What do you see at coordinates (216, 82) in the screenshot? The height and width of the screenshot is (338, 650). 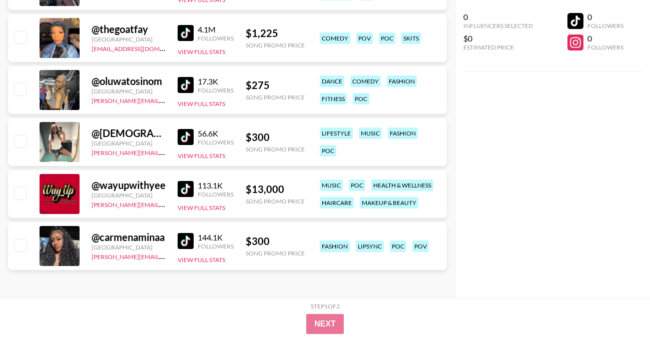 I see `div: 17.3K` at bounding box center [216, 82].